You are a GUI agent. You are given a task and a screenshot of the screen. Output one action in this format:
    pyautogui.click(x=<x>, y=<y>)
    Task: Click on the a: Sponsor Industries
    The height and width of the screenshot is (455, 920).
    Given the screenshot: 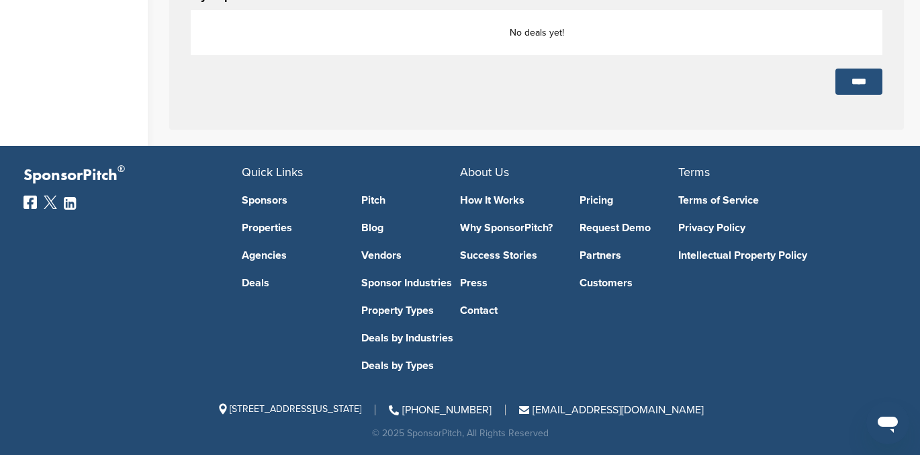 What is the action you would take?
    pyautogui.click(x=411, y=283)
    